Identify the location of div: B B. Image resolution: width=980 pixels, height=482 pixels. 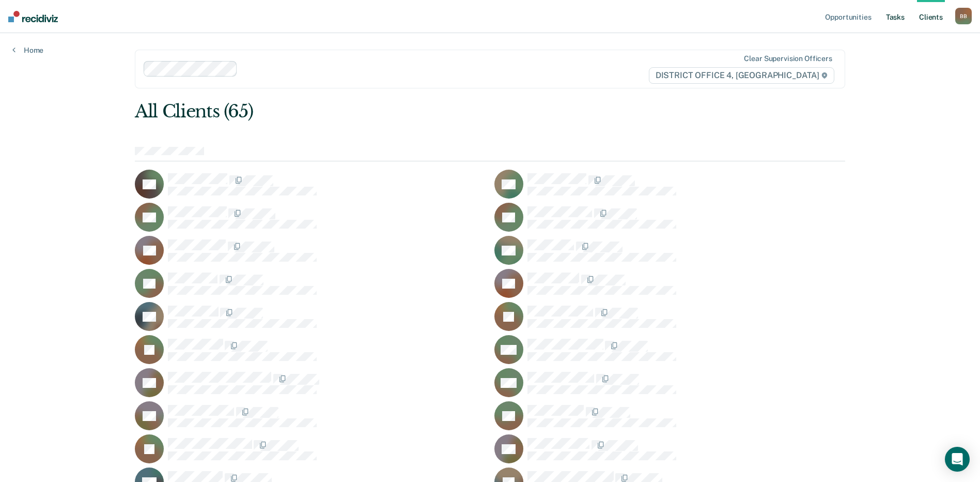
(963, 16).